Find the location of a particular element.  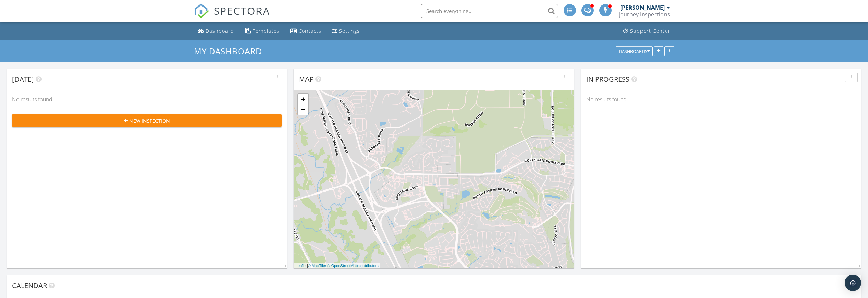

a: Zoom out is located at coordinates (303, 110).